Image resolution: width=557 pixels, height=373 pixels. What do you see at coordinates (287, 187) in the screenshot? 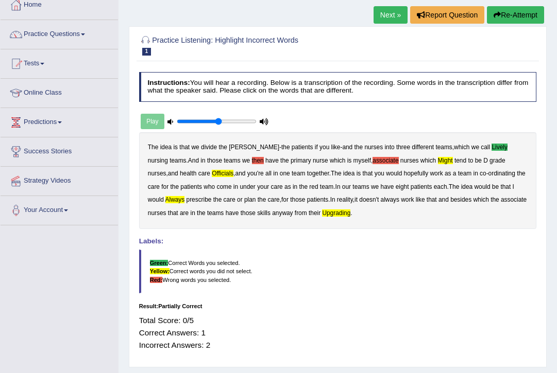
I see `b: as` at bounding box center [287, 187].